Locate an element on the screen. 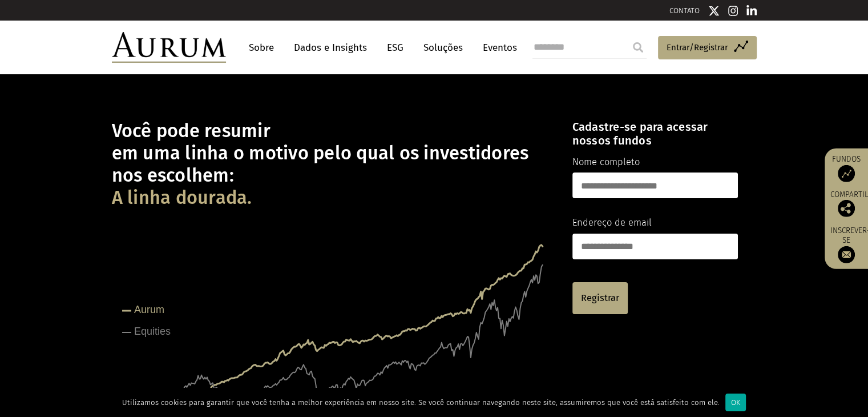  a: Entrar/Registrar is located at coordinates (707, 48).